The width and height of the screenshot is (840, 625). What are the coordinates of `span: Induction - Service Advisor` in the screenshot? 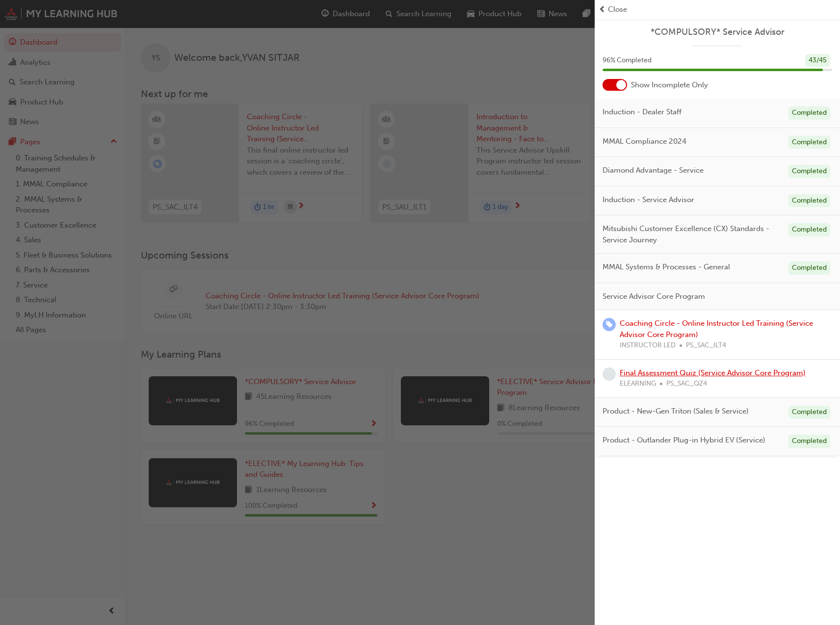 It's located at (648, 200).